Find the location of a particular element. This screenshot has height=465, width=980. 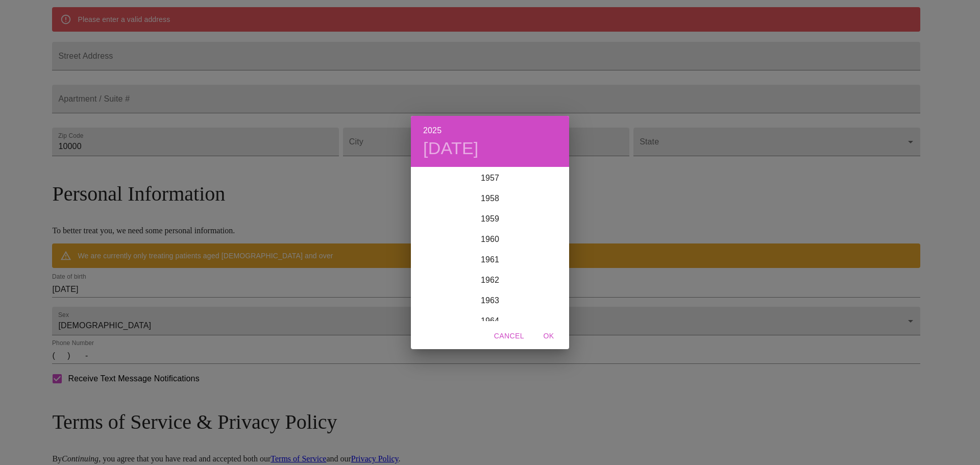

div: 1958 is located at coordinates (490, 198).